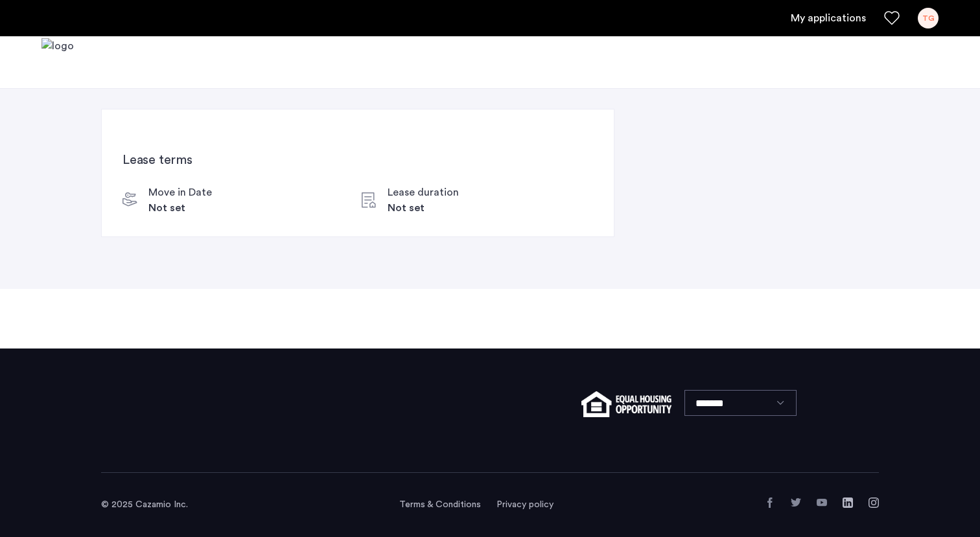  Describe the element at coordinates (440, 505) in the screenshot. I see `a: Terms and conditions` at that location.